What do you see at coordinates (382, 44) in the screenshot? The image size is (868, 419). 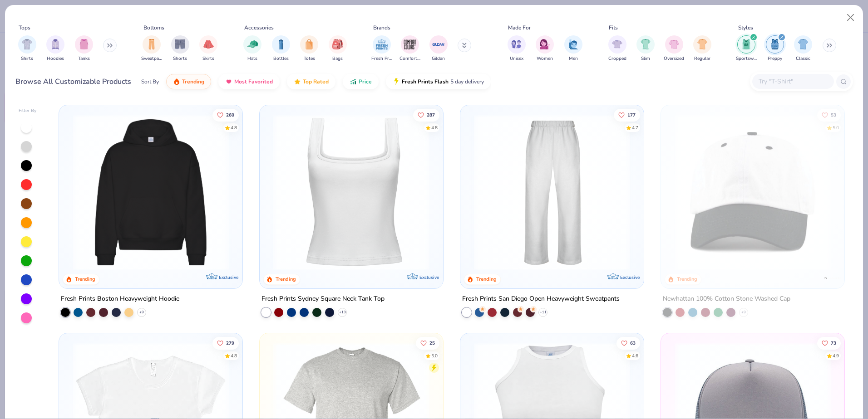 I see `img: Fresh Prints Image` at bounding box center [382, 44].